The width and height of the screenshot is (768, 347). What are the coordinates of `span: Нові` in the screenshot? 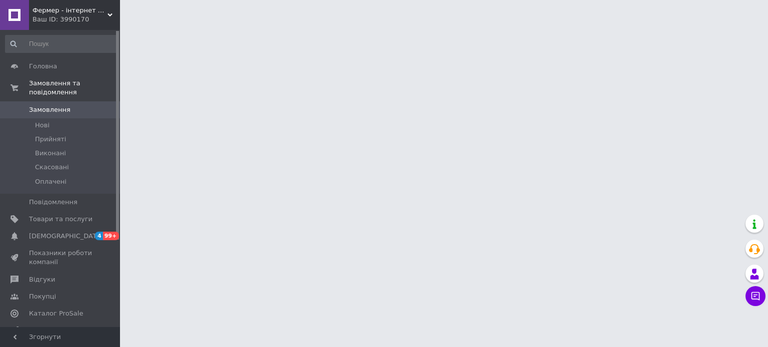 It's located at (42, 125).